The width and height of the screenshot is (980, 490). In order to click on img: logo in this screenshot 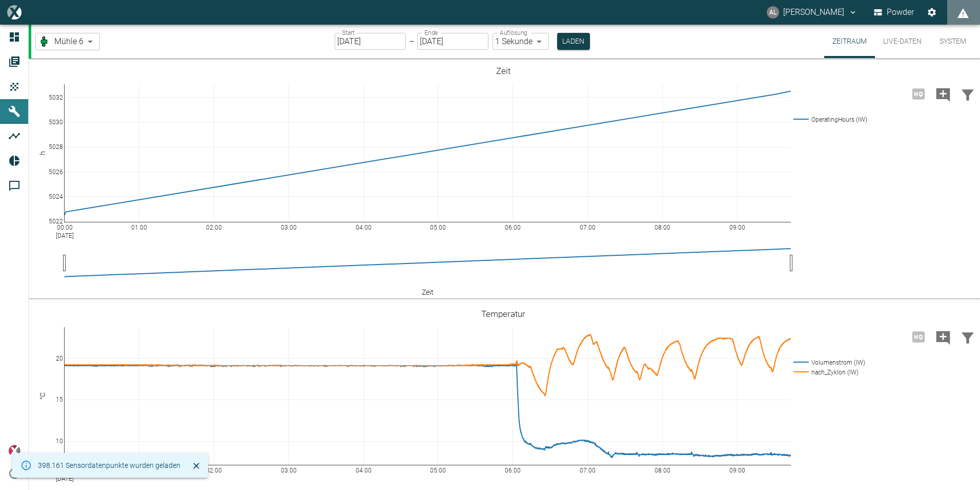, I will do `click(14, 11)`.